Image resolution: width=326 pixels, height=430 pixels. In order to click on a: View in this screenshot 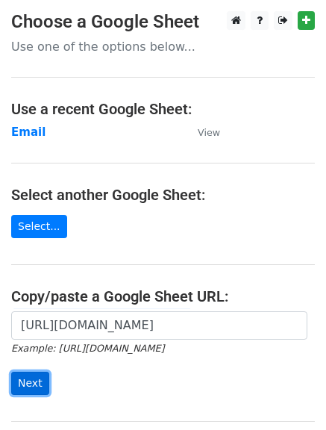, I will do `click(201, 132)`.